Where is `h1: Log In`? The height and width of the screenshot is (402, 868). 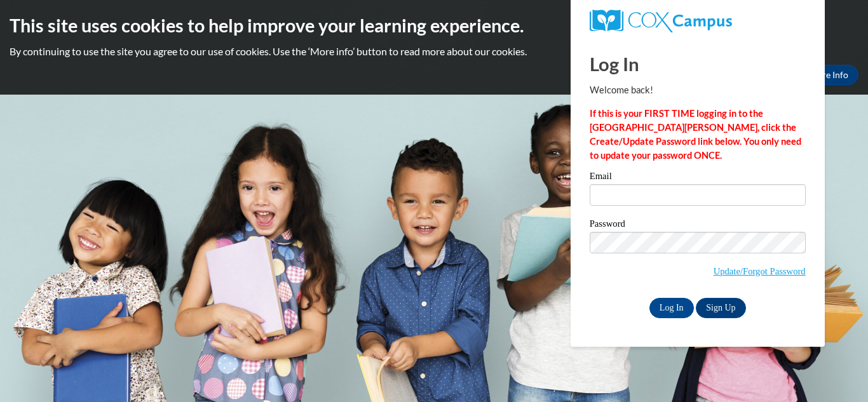
h1: Log In is located at coordinates (698, 63).